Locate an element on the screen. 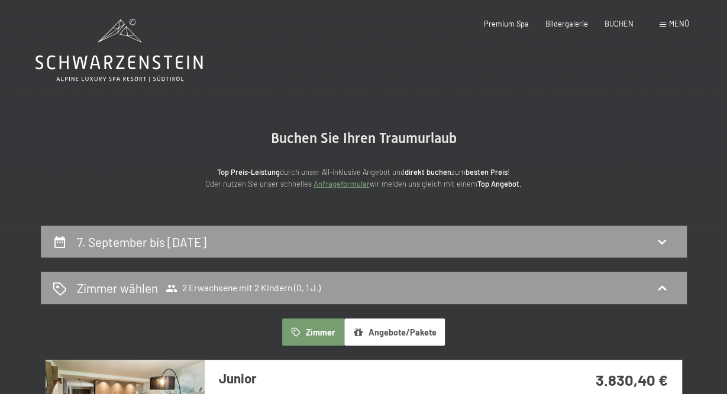 This screenshot has width=727, height=394. a: Bildergalerie is located at coordinates (567, 24).